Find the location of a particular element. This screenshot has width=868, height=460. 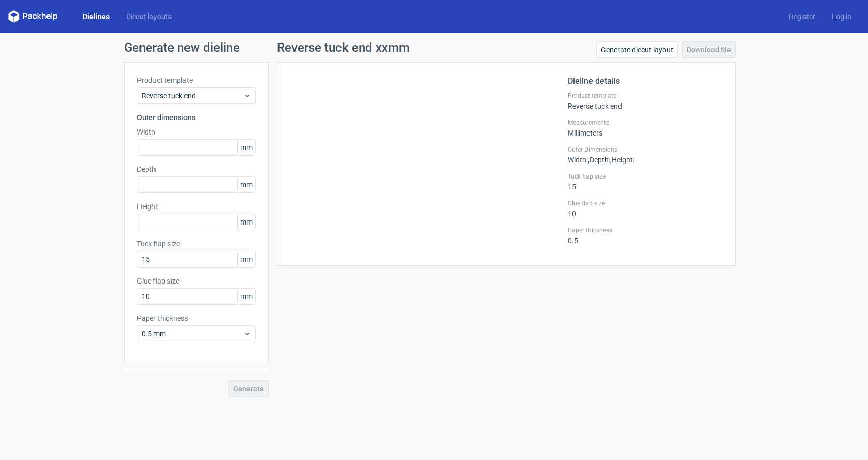

h1: Reverse tuck end xxmm is located at coordinates (343, 47).